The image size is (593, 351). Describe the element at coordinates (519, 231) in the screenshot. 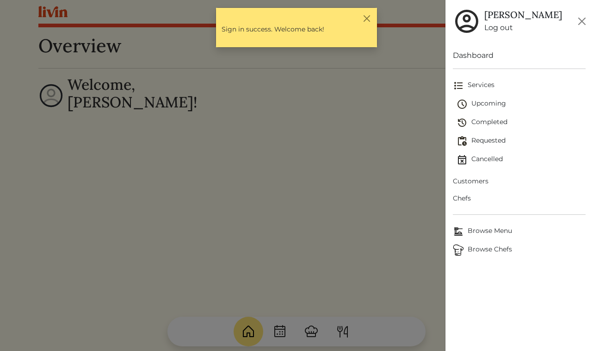

I see `a: Browse MenuBrowse Menu` at that location.